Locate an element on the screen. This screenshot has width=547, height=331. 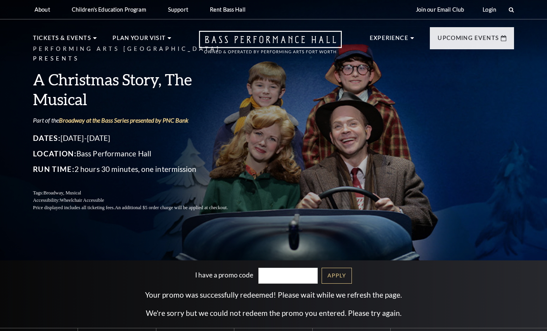
span: Run Time: is located at coordinates (54, 169).